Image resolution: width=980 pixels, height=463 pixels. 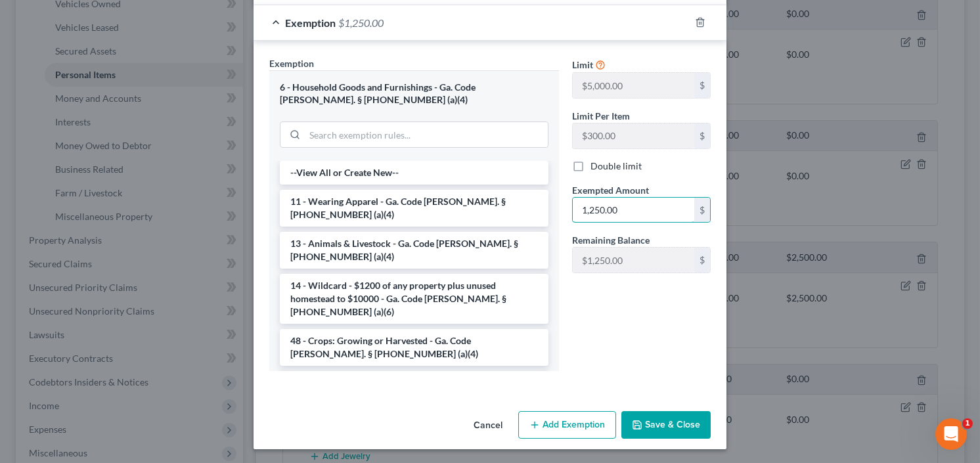 I want to click on span: $1,250.00, so click(x=361, y=23).